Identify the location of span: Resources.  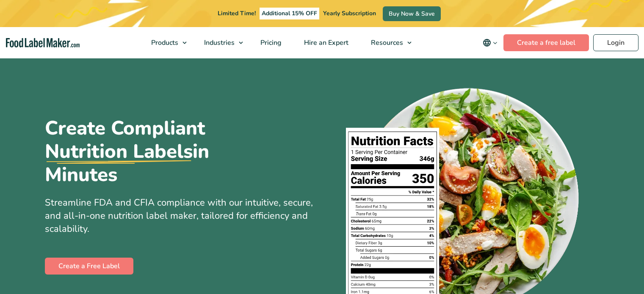
(386, 43).